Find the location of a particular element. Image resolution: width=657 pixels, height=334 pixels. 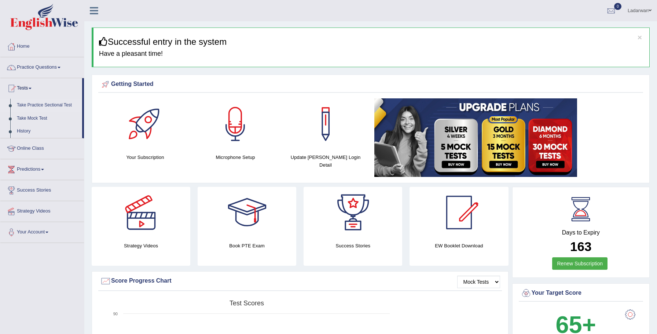

a: Online Class is located at coordinates (42, 147).